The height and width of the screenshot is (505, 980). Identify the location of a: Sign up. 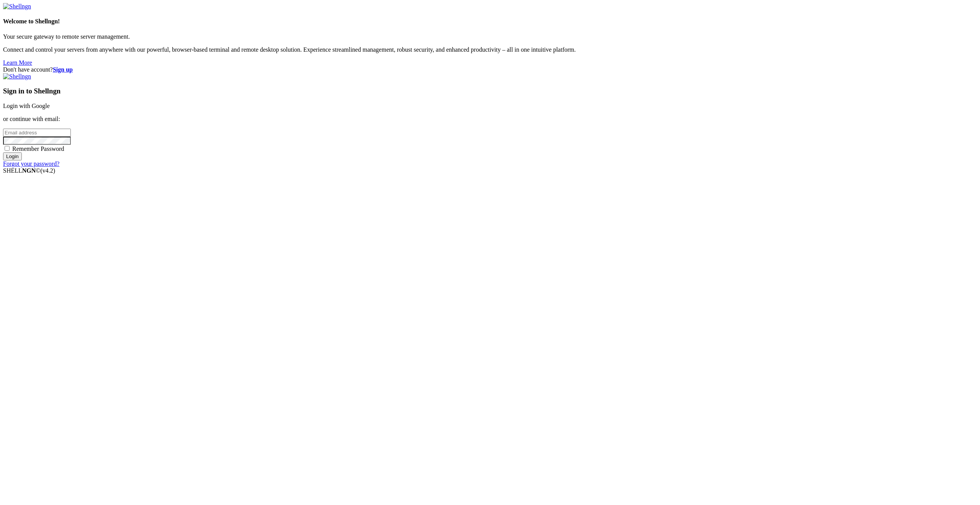
(63, 70).